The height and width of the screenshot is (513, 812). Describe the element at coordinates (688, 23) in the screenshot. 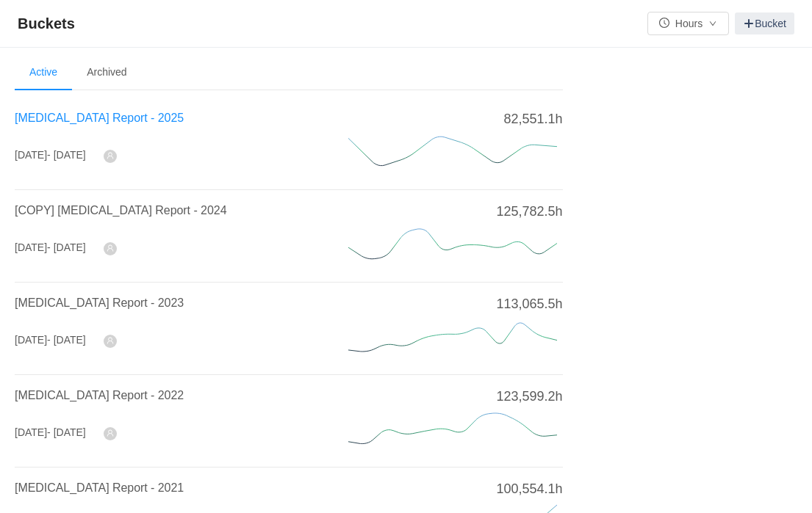

I see `button: icon: clock-circleHoursicon: down` at that location.